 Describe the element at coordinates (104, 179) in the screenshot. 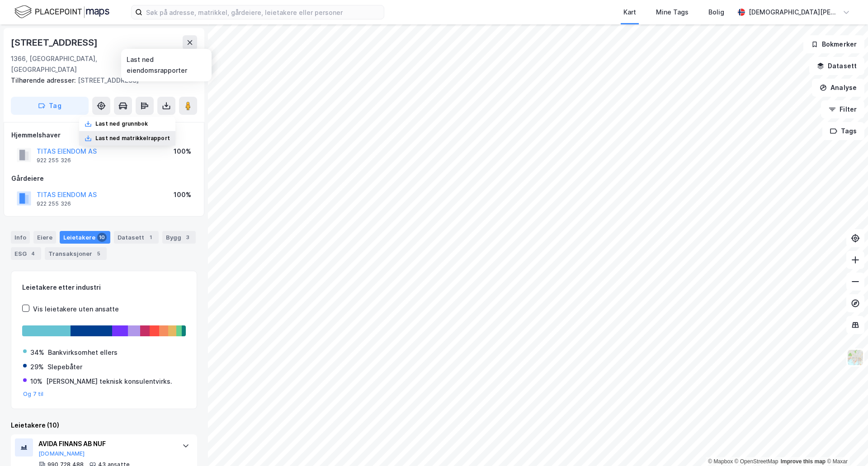

I see `div: Gårdeiere` at that location.